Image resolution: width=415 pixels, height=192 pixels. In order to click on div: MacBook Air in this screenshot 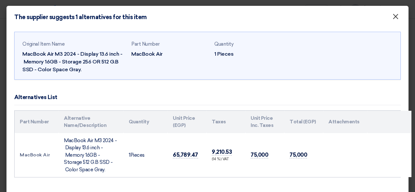, I will do `click(170, 54)`.